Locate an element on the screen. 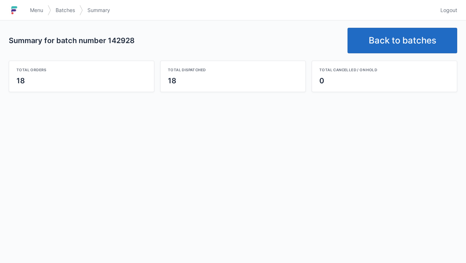 This screenshot has width=466, height=263. div: 0 is located at coordinates (384, 81).